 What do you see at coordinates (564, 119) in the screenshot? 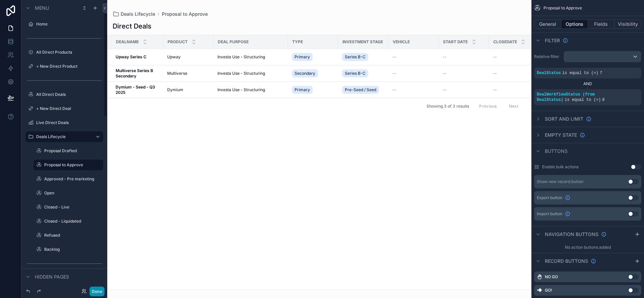
I see `span: Sort And Limit` at bounding box center [564, 119].